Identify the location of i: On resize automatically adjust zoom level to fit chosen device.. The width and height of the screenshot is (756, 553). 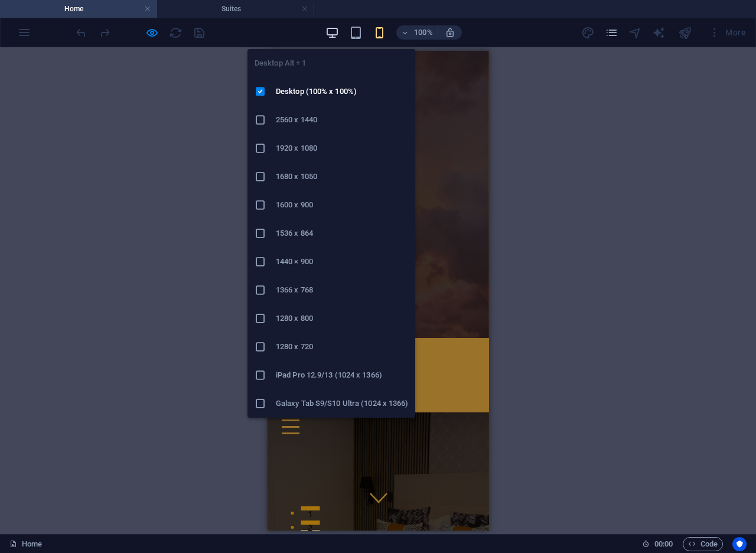
(450, 33).